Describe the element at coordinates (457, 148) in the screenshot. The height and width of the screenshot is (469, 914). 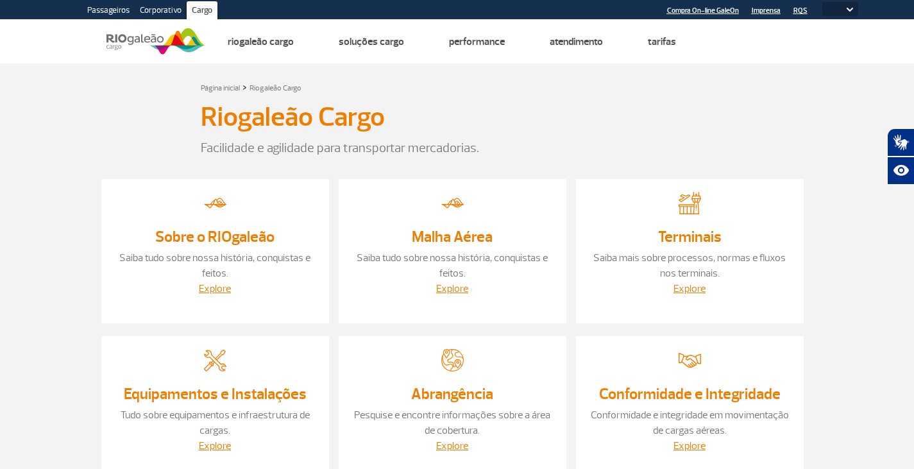
I see `p: Facilidade e agilidade para transportar mercadorias.` at that location.